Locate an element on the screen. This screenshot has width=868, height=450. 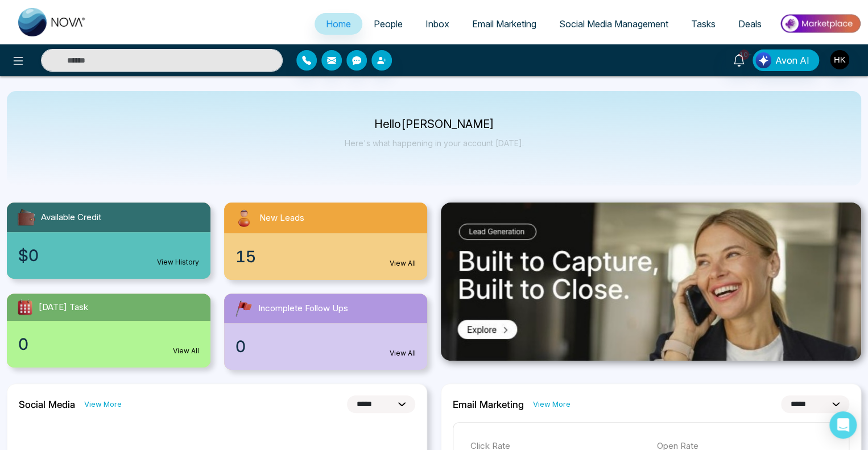
span: People is located at coordinates (388, 24).